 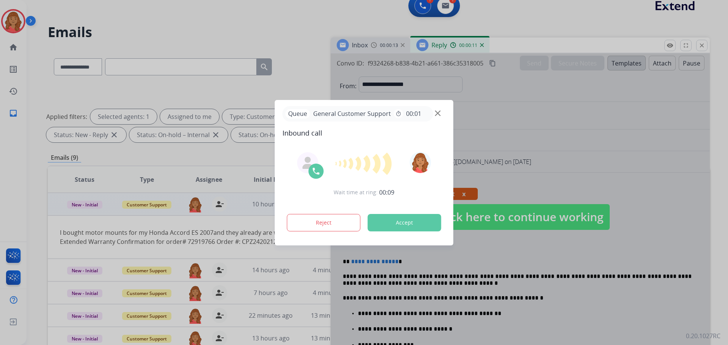 I want to click on img: call-icon, so click(x=316, y=171).